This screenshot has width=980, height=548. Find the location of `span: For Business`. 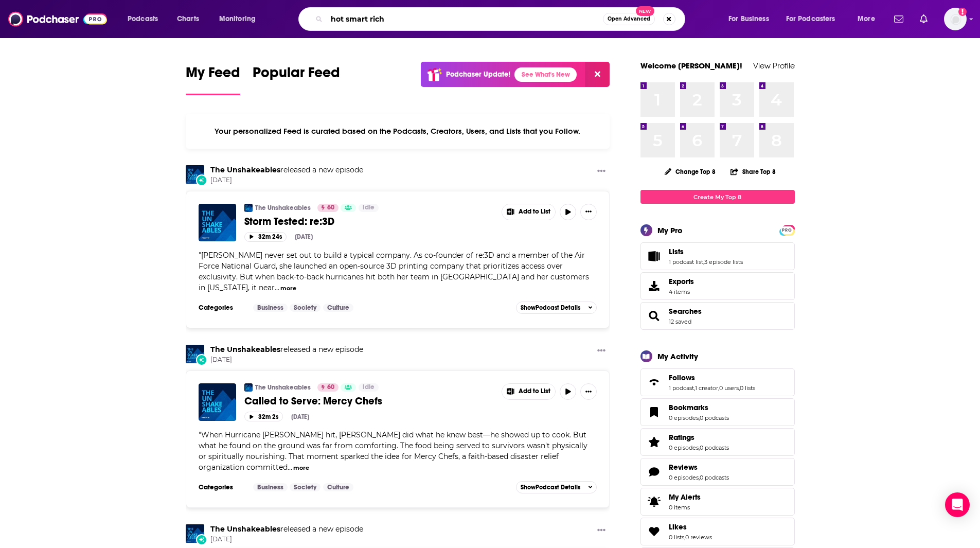

span: For Business is located at coordinates (748, 19).